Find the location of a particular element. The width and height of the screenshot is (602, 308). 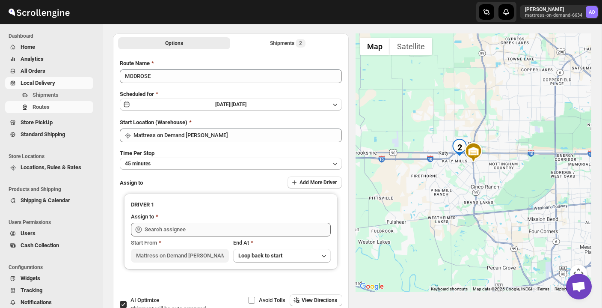

input: Search location is located at coordinates (238, 135).